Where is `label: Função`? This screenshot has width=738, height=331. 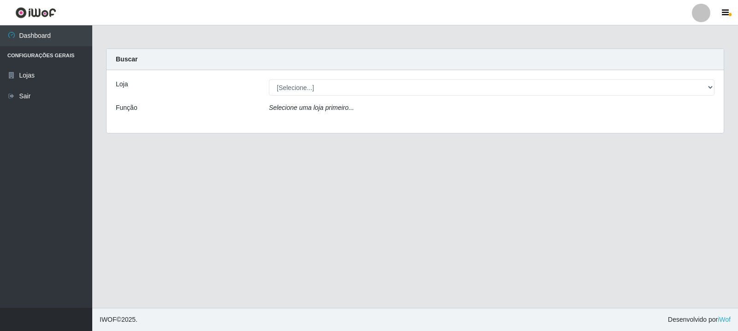 label: Função is located at coordinates (126, 107).